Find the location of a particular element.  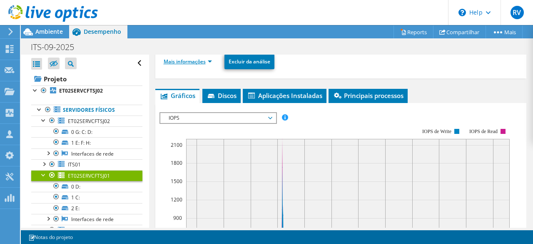

a: 1 E: F: H: is located at coordinates (87, 142).